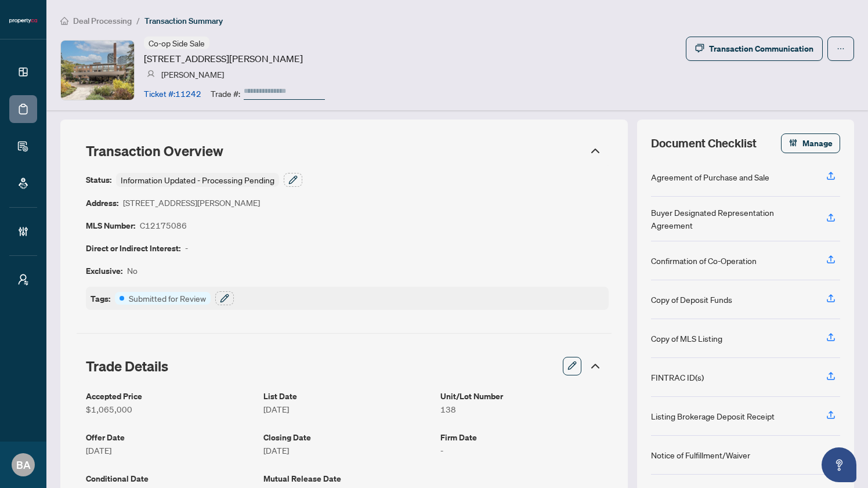 This screenshot has width=868, height=488. Describe the element at coordinates (163, 225) in the screenshot. I see `article: C12175086` at that location.